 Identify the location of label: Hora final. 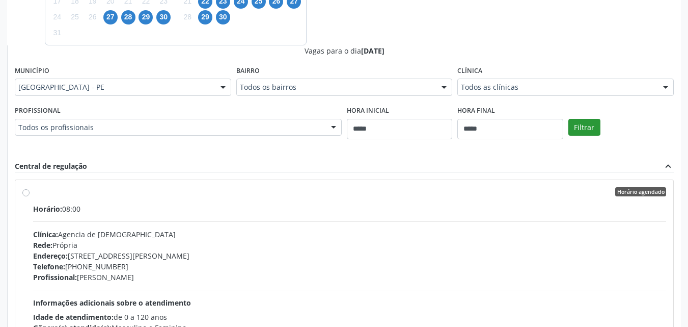
(476, 111).